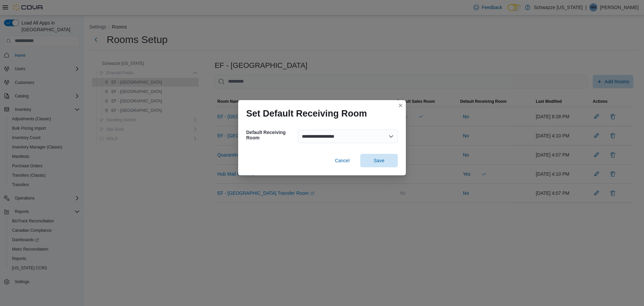 Image resolution: width=644 pixels, height=306 pixels. I want to click on button: Closes this modal window, so click(400, 106).